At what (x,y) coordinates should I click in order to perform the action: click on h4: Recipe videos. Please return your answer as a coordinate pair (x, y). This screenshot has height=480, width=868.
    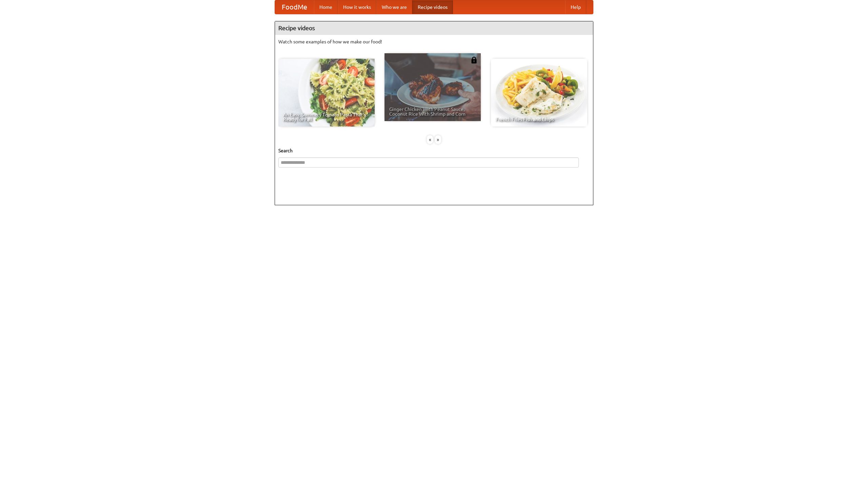
    Looking at the image, I should click on (434, 28).